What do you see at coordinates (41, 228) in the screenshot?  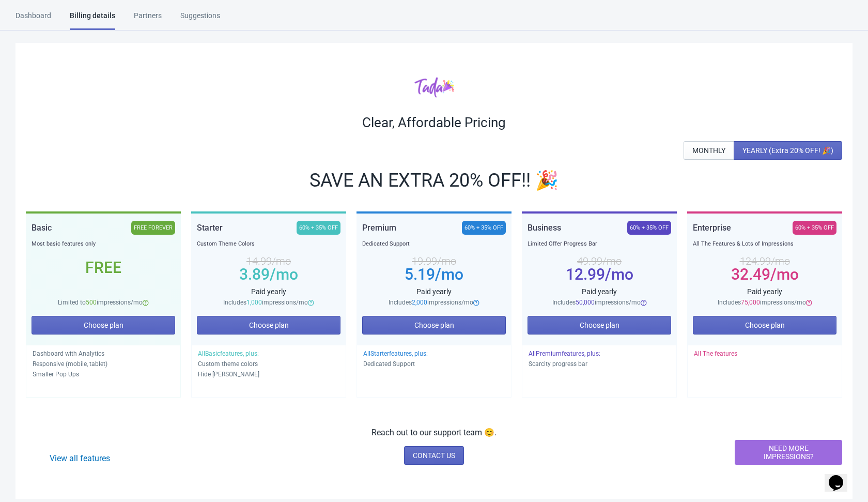 I see `div: Basic` at bounding box center [41, 228].